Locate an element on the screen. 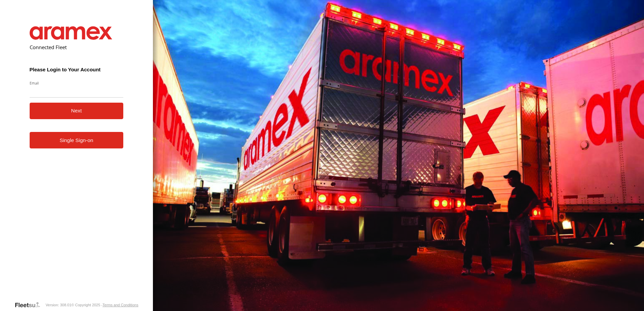 The image size is (644, 311). h3: Please Login to Your Account is located at coordinates (77, 69).